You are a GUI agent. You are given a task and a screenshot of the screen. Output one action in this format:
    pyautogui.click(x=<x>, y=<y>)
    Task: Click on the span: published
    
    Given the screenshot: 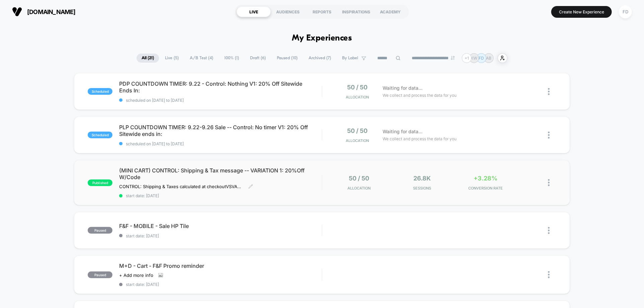 What is the action you would take?
    pyautogui.click(x=100, y=183)
    